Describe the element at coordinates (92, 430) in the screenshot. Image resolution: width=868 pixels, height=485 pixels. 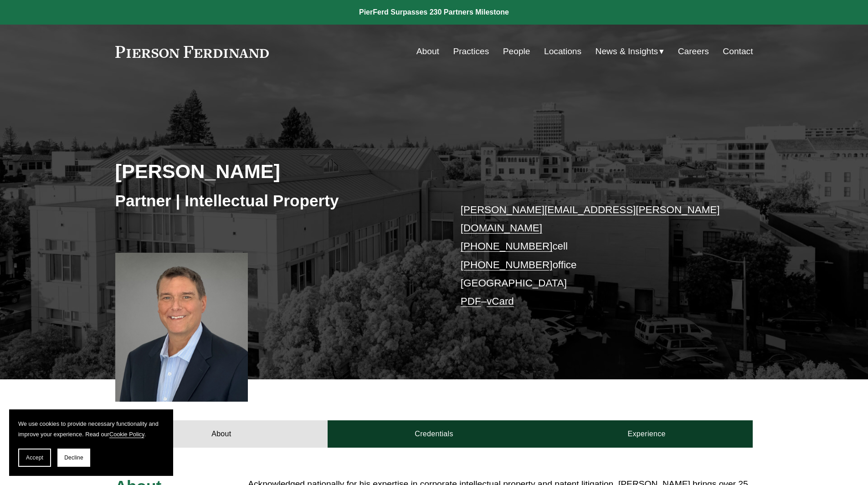
I see `p: We use cookies to provide necessary functionality and improve your experience. Read our .` at that location.